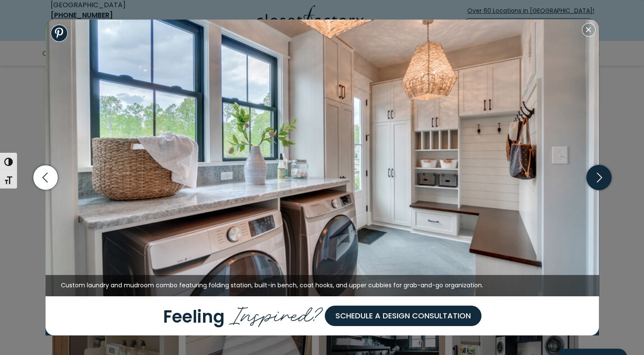 The height and width of the screenshot is (355, 644). What do you see at coordinates (277, 312) in the screenshot?
I see `span: Inspired?` at bounding box center [277, 312].